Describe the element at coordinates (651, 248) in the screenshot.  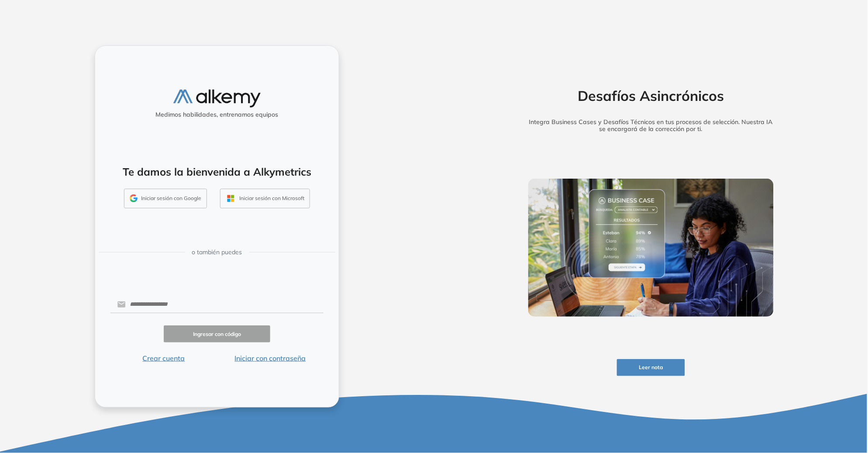
I see `img: img-more-info` at that location.